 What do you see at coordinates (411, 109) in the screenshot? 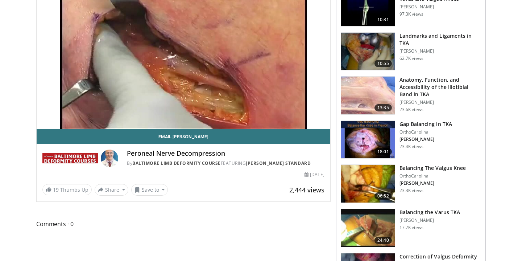
I see `p: 23.6K views` at bounding box center [411, 109].